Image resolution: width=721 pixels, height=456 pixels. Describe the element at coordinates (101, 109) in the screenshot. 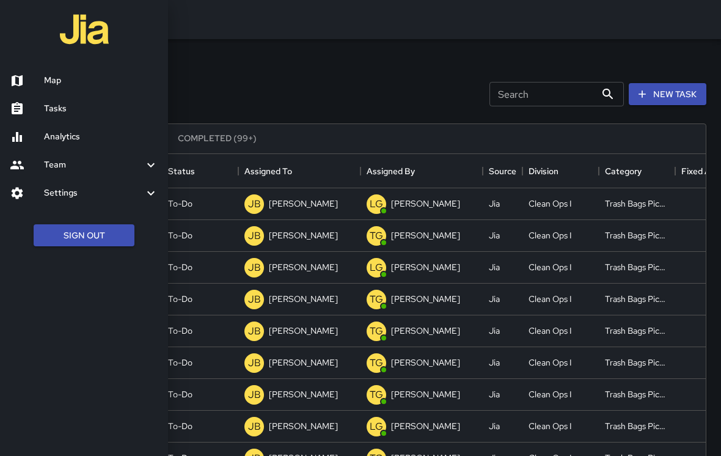

I see `h6: Tasks` at that location.